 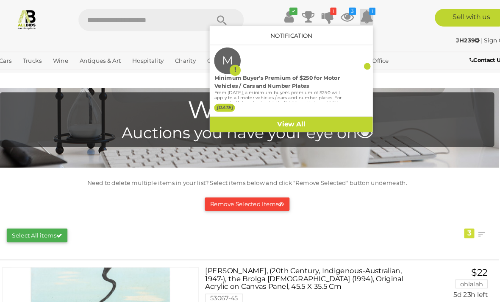 What do you see at coordinates (458, 39) in the screenshot?
I see `strong: JH239` at bounding box center [458, 39].